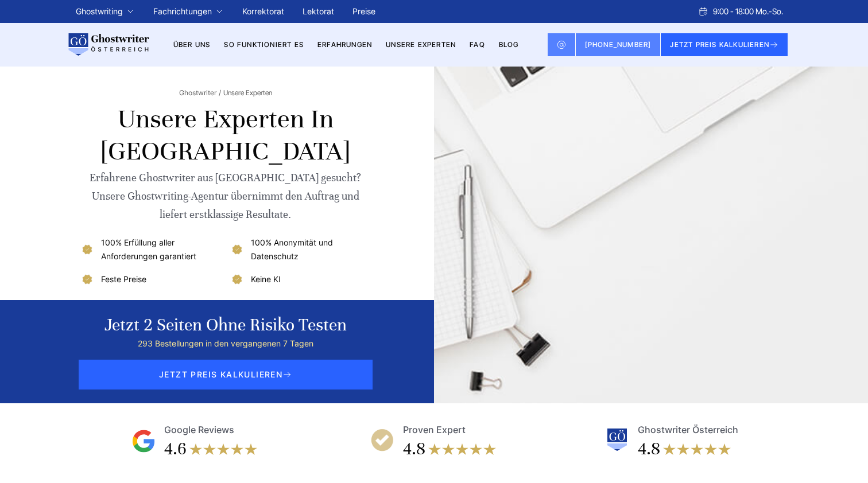 The image size is (868, 483). I want to click on a: Fachrichtungen, so click(183, 12).